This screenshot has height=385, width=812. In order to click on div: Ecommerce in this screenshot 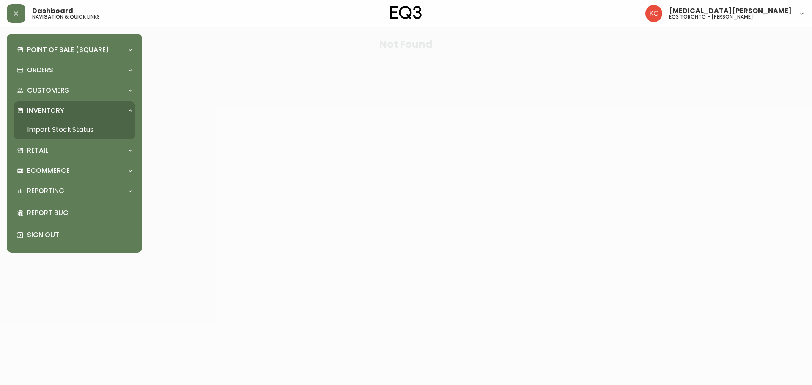, I will do `click(74, 171)`.